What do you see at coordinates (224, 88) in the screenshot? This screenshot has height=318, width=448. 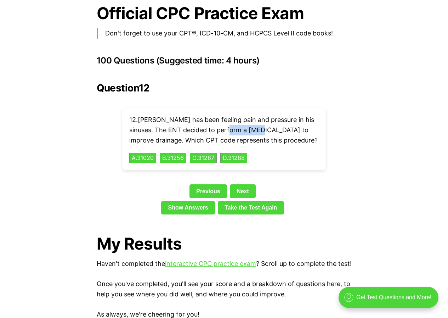 I see `h2: Question 12` at bounding box center [224, 88].